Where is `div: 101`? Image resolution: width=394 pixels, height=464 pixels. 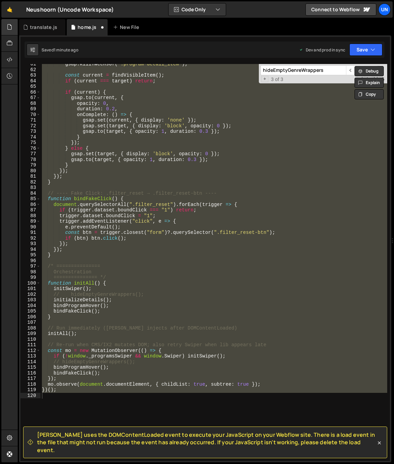 div: 101 is located at coordinates (30, 289).